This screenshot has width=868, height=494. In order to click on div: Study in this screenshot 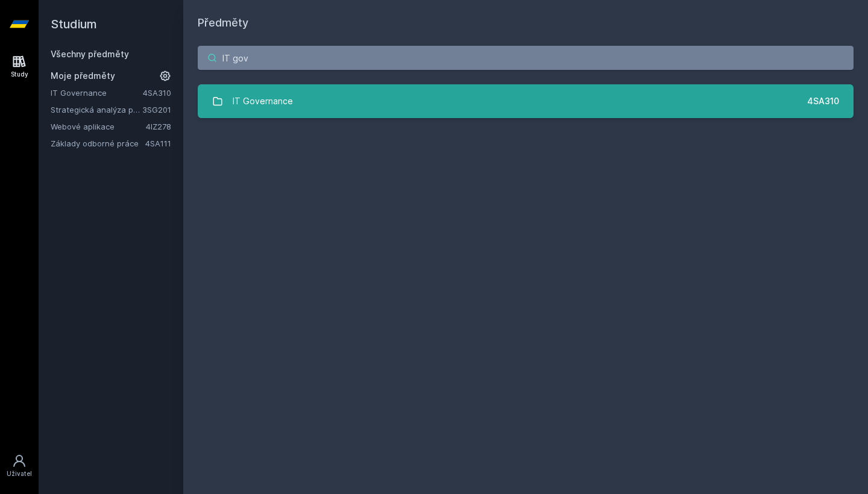, I will do `click(20, 74)`.